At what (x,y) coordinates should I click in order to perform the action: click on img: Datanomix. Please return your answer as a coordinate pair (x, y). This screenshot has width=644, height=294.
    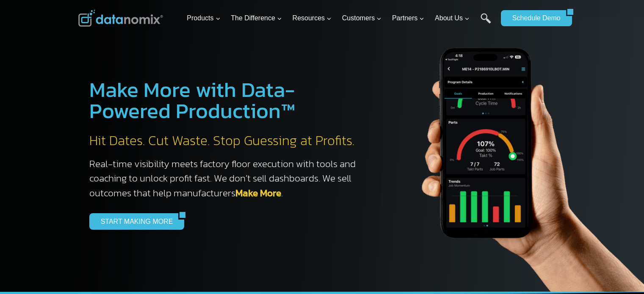
    Looking at the image, I should click on (121, 18).